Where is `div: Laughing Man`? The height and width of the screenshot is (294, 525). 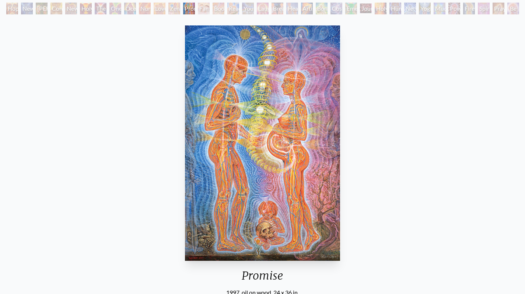 div: Laughing Man is located at coordinates (263, 8).